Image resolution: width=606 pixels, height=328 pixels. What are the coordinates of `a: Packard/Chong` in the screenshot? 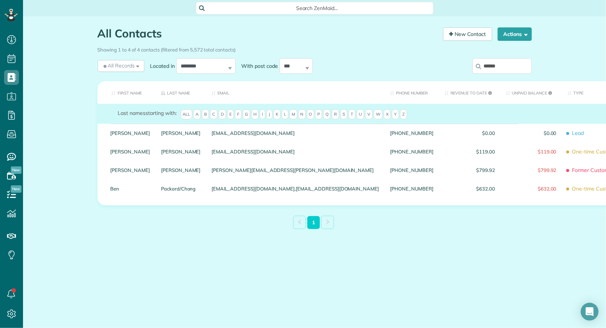 It's located at (181, 189).